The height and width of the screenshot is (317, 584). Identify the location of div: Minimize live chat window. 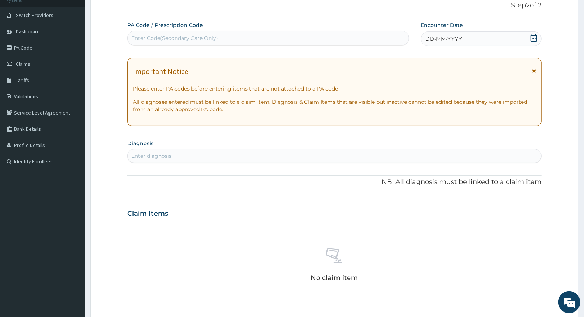
(130, 13).